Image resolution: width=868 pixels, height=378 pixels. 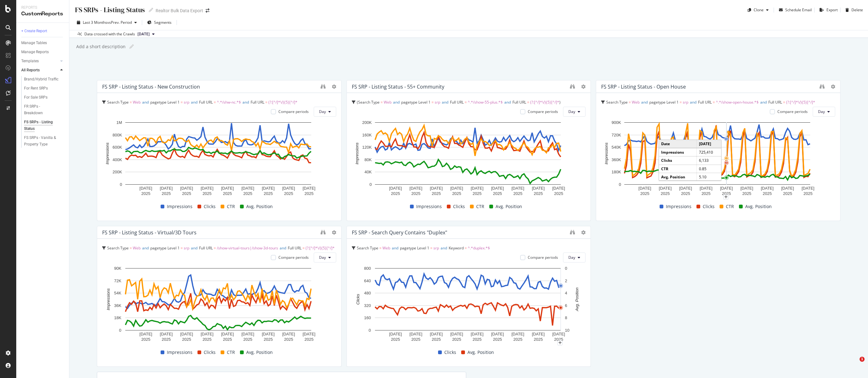 I want to click on div: FS SRPs - Vanilla & Property Type, so click(x=42, y=141).